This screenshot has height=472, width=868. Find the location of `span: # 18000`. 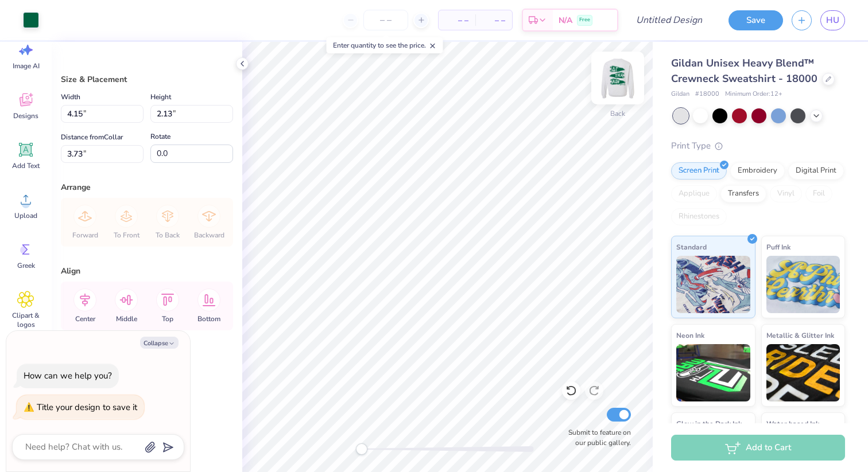

span: # 18000 is located at coordinates (708, 94).